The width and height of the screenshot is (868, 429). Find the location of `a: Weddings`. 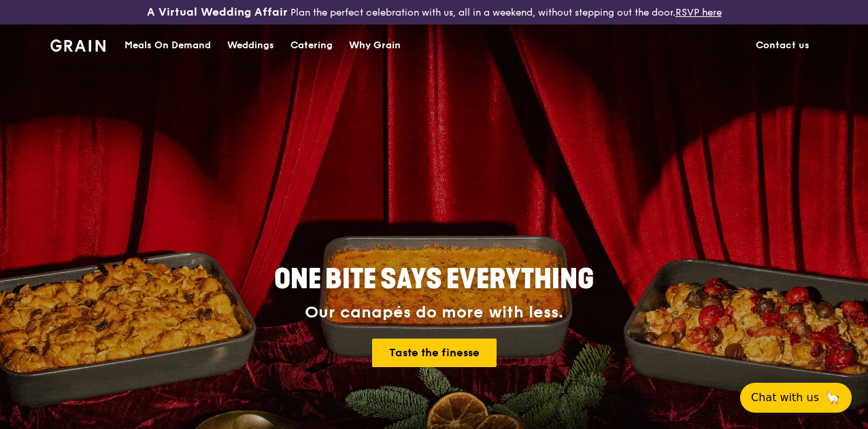

a: Weddings is located at coordinates (251, 45).